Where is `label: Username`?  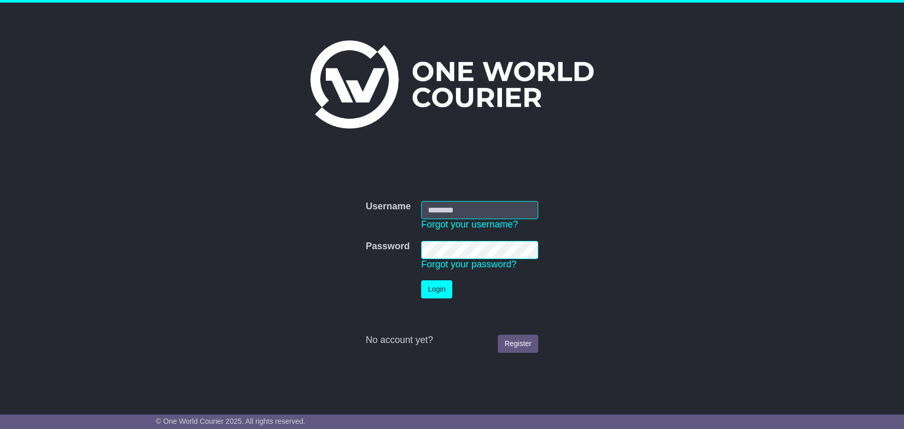 label: Username is located at coordinates (388, 207).